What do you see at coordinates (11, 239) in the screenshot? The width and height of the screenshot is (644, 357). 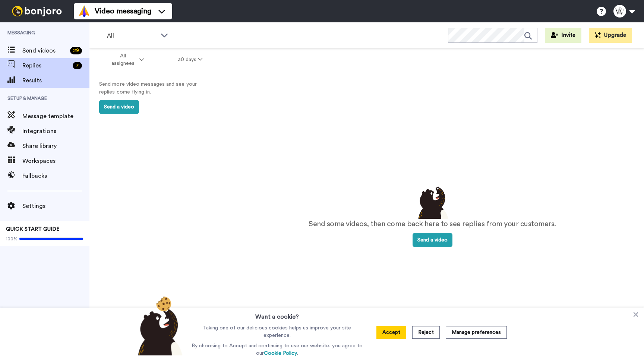 I see `span: 100%` at bounding box center [11, 239].